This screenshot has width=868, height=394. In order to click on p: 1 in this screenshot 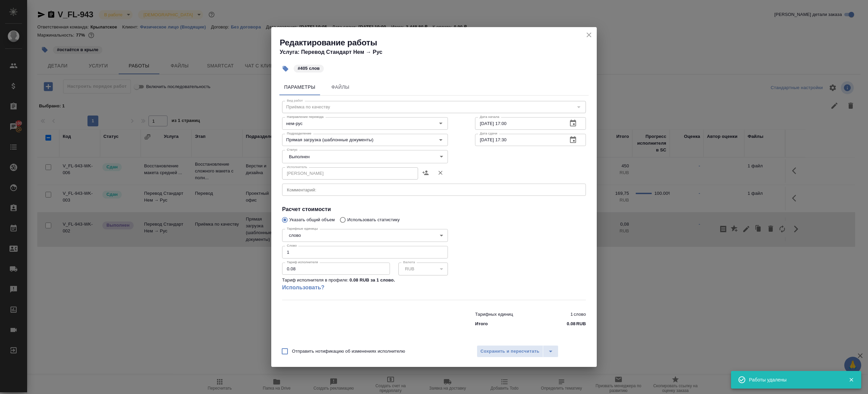, I will do `click(572, 315)`.